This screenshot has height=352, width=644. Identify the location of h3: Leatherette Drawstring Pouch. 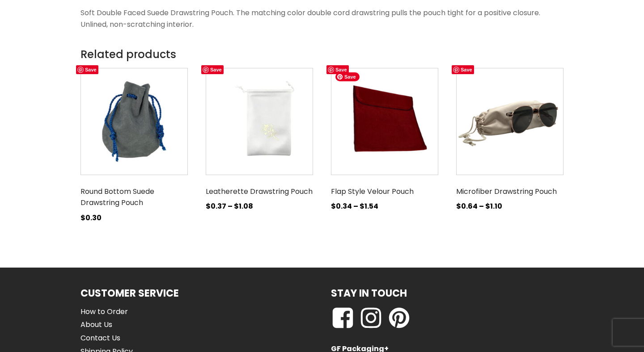
(259, 191).